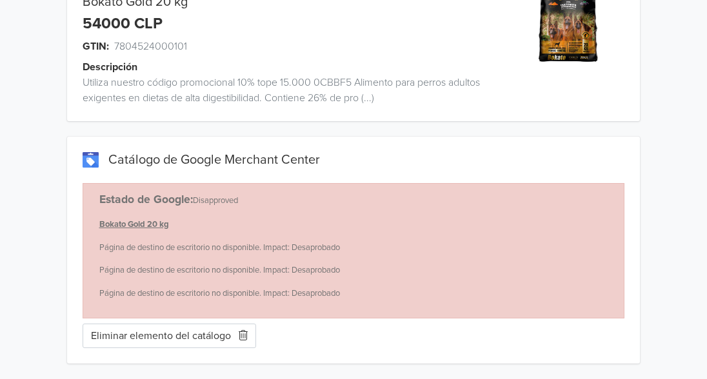 This screenshot has height=379, width=707. What do you see at coordinates (96, 46) in the screenshot?
I see `span: GTIN:` at bounding box center [96, 46].